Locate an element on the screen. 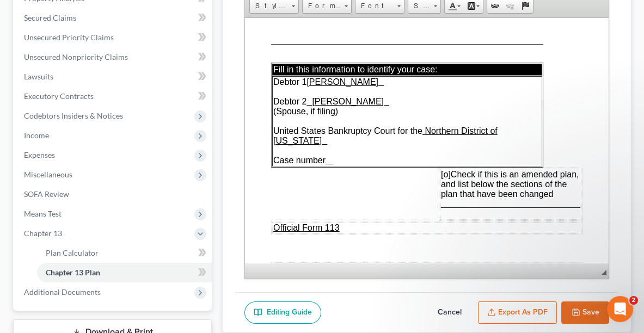 This screenshot has width=644, height=333. span: Secured Claims is located at coordinates (50, 18).